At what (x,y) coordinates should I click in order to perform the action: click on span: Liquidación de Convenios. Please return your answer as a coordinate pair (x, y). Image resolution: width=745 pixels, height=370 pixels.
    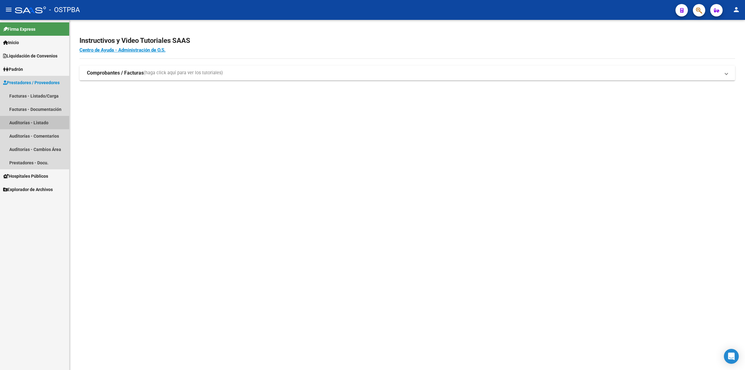
    Looking at the image, I should click on (30, 56).